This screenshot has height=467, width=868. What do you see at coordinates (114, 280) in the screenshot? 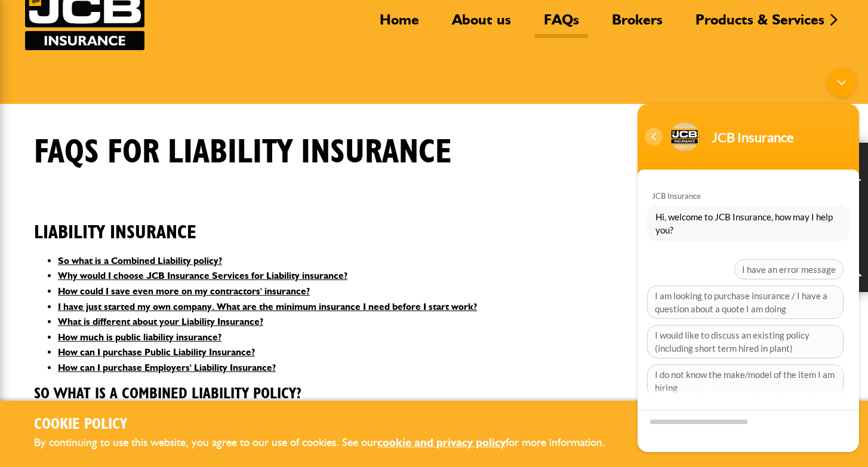
I see `span: I would like to discuss an existing policy (including short term hired in plant)` at bounding box center [114, 280].